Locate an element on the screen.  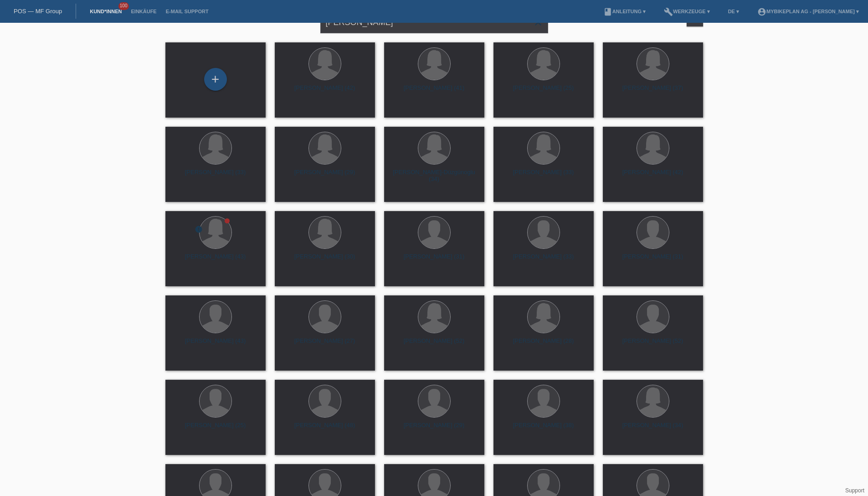
a: Einkäufe is located at coordinates (144, 11).